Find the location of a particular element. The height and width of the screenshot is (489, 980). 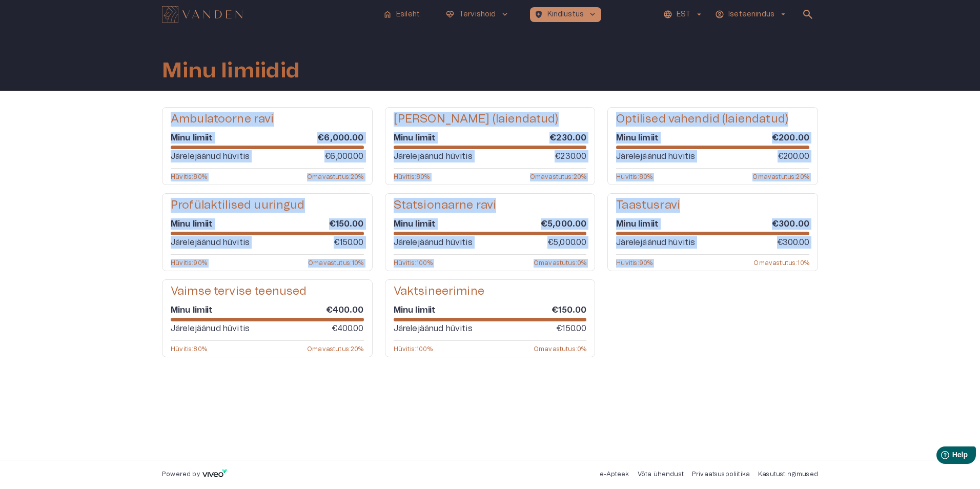

p: Esileht is located at coordinates (408, 14).